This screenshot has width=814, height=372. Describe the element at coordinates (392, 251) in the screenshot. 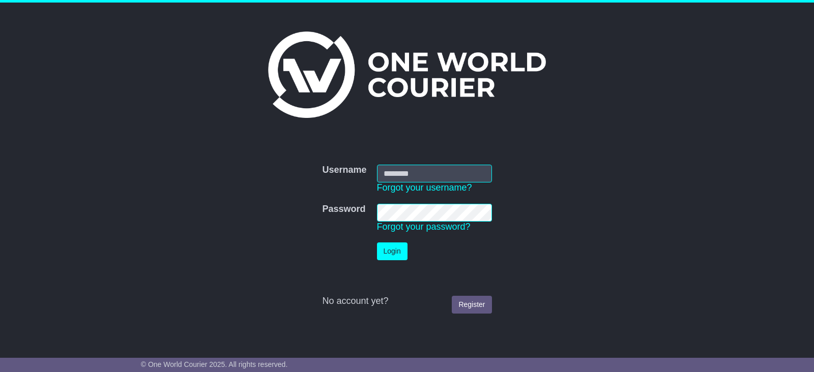

I see `button: Login` at that location.